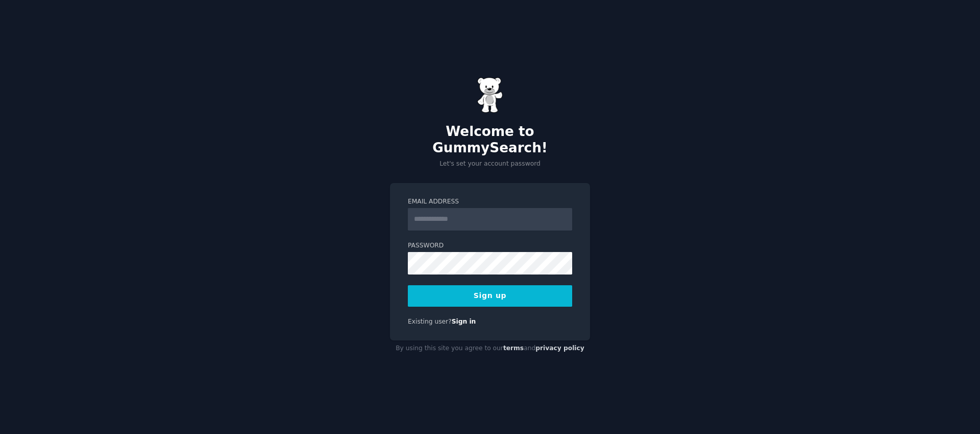 This screenshot has height=434, width=980. I want to click on a: terms, so click(514, 348).